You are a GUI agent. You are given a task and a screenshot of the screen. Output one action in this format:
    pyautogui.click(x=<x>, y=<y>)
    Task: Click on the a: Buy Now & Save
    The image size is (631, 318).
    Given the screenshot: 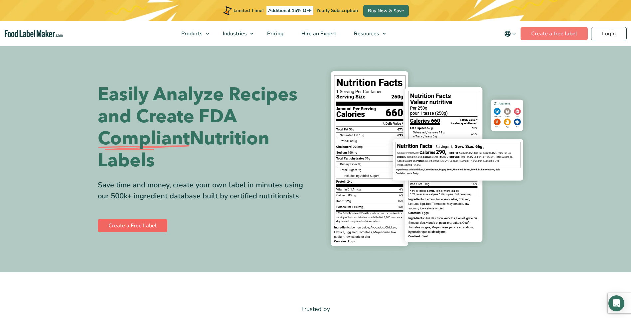 What is the action you would take?
    pyautogui.click(x=386, y=11)
    